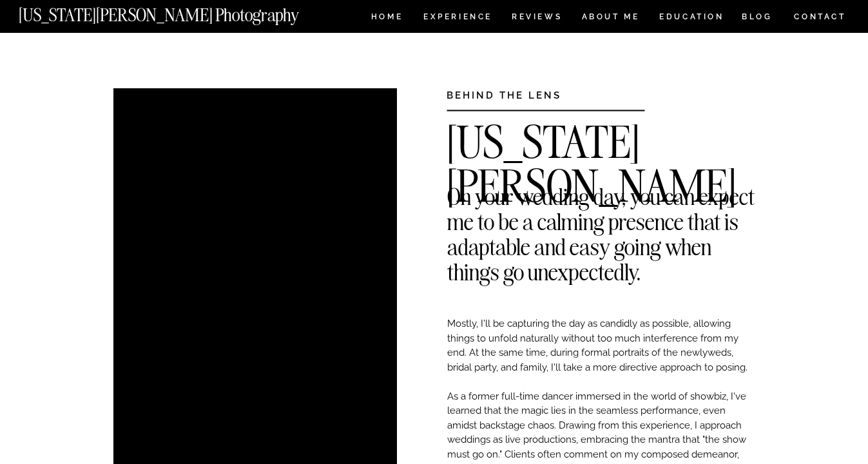 The width and height of the screenshot is (868, 464). Describe the element at coordinates (602, 194) in the screenshot. I see `h2: On your wedding day, you can expect me to be a calming presence that is adaptable and easy going ...` at that location.